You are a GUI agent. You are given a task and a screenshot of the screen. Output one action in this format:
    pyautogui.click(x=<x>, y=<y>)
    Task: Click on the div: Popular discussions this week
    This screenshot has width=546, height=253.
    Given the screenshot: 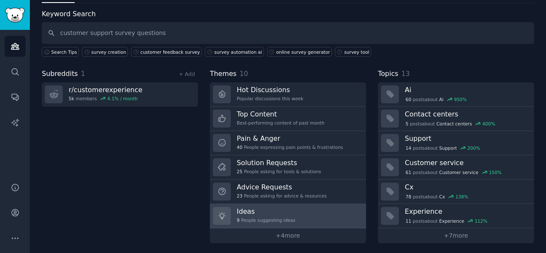 What is the action you would take?
    pyautogui.click(x=270, y=99)
    